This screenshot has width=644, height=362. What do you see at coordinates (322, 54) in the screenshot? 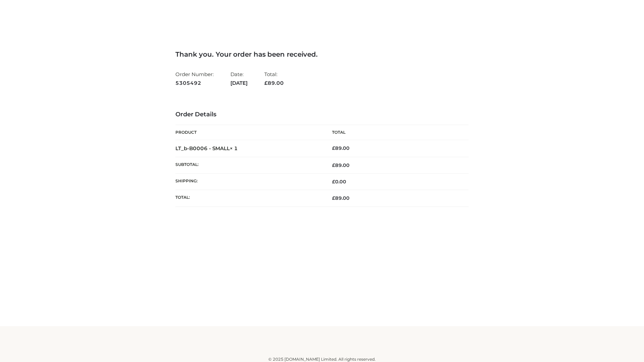
I see `h3: Thank you. Your order has been received.` at bounding box center [322, 54].